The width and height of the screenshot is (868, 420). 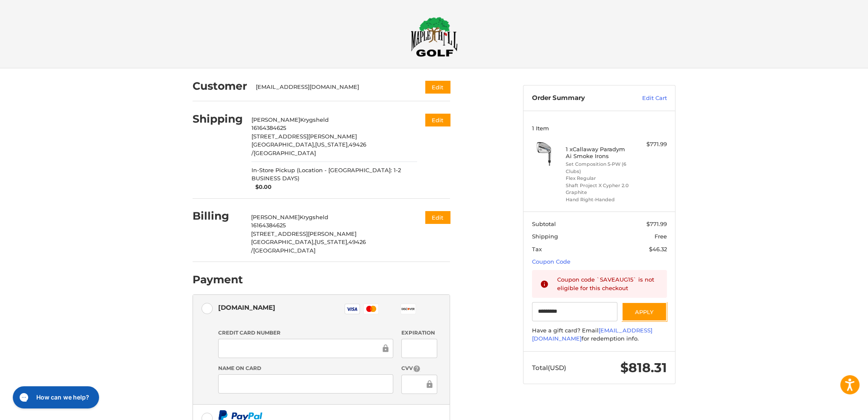 What do you see at coordinates (650, 144) in the screenshot?
I see `div: $771.99` at bounding box center [650, 144].